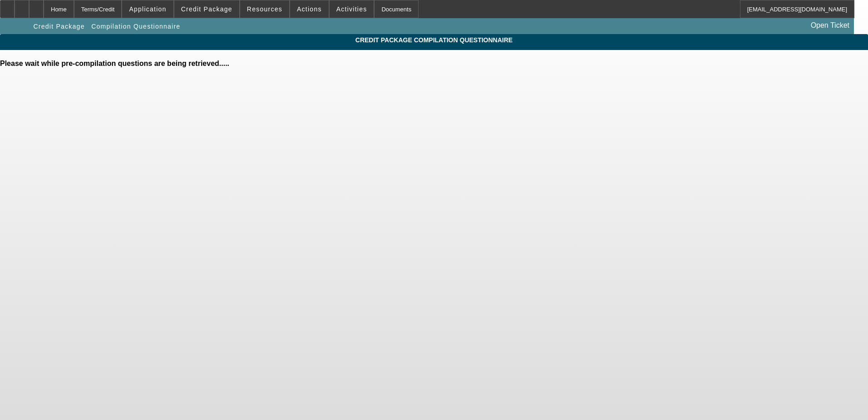 The height and width of the screenshot is (420, 868). I want to click on span: Compilation Questionnaire, so click(136, 26).